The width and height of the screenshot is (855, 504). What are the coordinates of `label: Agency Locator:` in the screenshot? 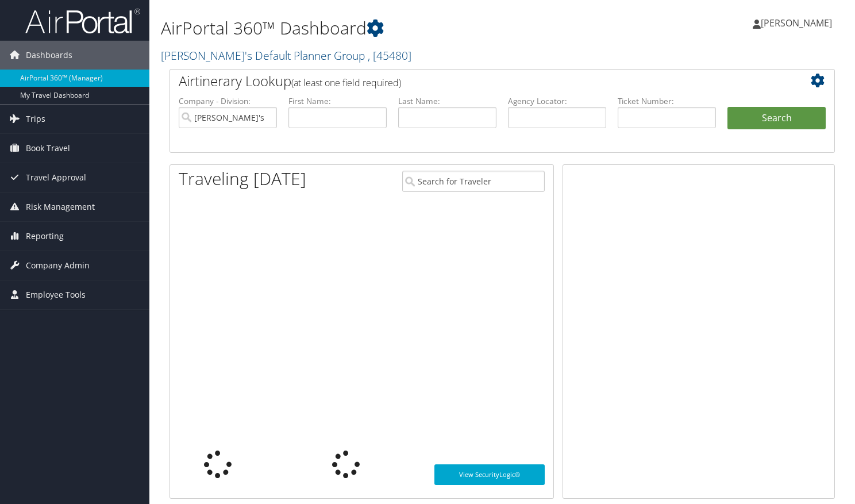 It's located at (557, 101).